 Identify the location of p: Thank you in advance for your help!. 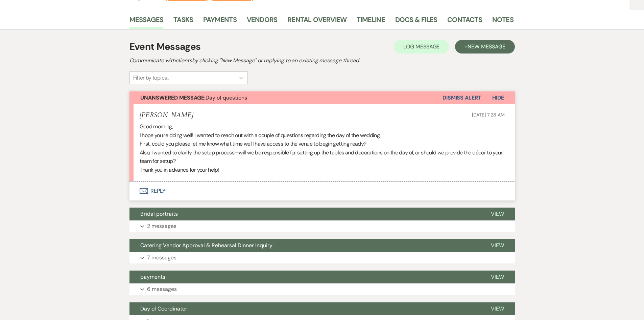
(322, 170).